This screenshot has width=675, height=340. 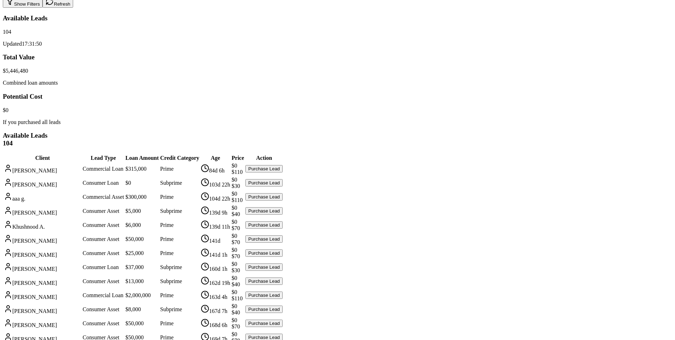 What do you see at coordinates (337, 57) in the screenshot?
I see `h3: Total Value` at bounding box center [337, 57].